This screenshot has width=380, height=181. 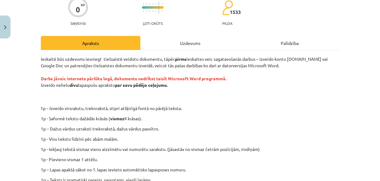 What do you see at coordinates (190, 159) in the screenshot?
I see `p: 1p - Pievieno vismaz 1 attēlu.` at bounding box center [190, 159].